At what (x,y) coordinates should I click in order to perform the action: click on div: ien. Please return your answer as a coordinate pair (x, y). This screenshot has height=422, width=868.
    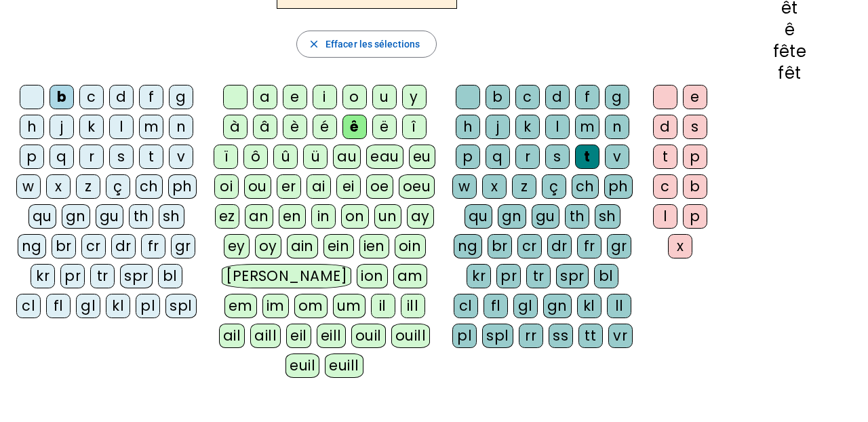
    Looking at the image, I should click on (375, 246).